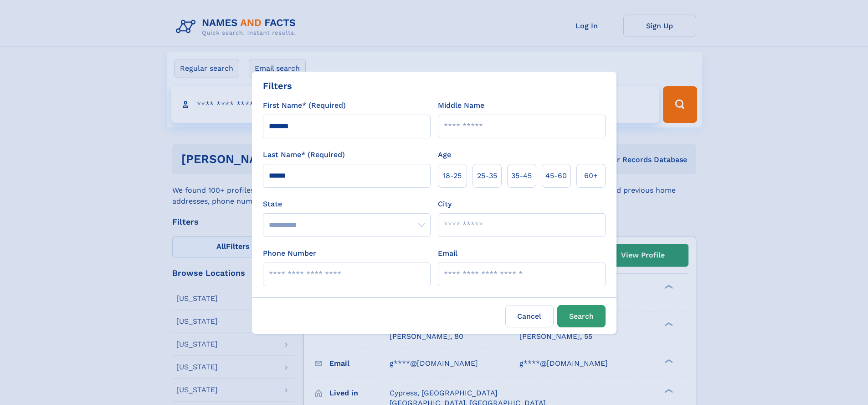  What do you see at coordinates (304, 155) in the screenshot?
I see `label: Last Name* (Required)` at bounding box center [304, 155].